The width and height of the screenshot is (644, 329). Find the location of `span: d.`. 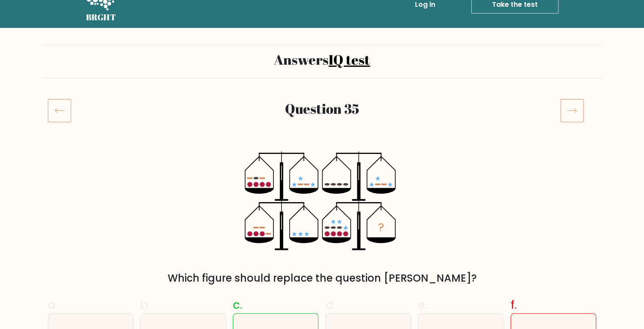

span: d. is located at coordinates (330, 304).